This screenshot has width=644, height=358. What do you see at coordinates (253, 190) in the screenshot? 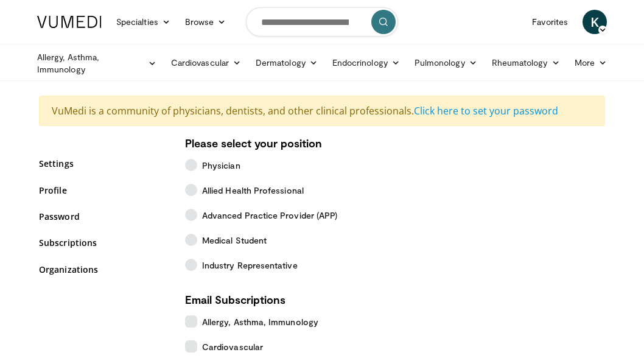
I see `span: Allied Health Professional` at bounding box center [253, 190].